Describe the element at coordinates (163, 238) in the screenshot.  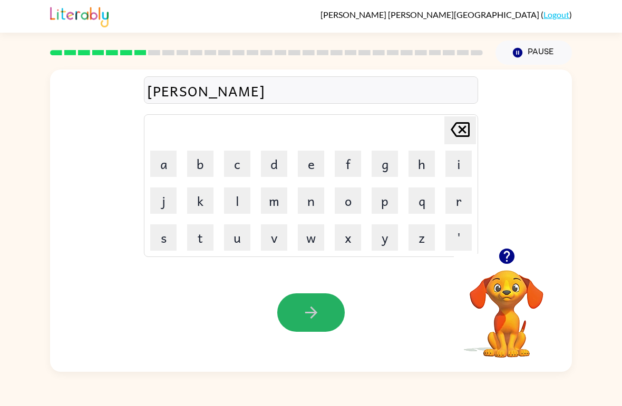
I see `button: s` at that location.